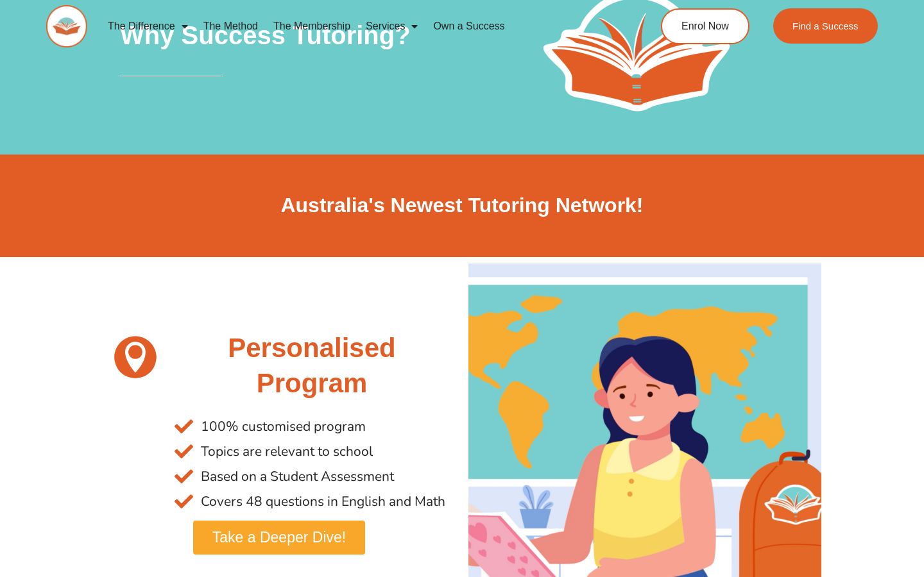 Image resolution: width=924 pixels, height=577 pixels. What do you see at coordinates (147, 27) in the screenshot?
I see `a: The Difference` at bounding box center [147, 27].